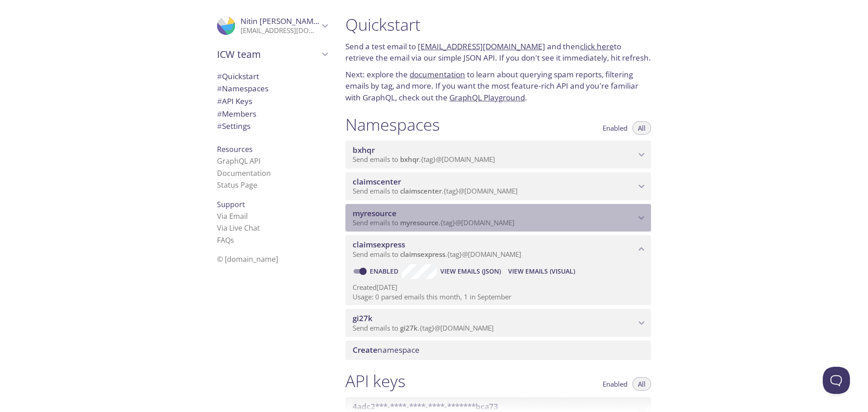 The height and width of the screenshot is (412, 868). What do you see at coordinates (272, 26) in the screenshot?
I see `div: Nitin Jindal` at bounding box center [272, 26].